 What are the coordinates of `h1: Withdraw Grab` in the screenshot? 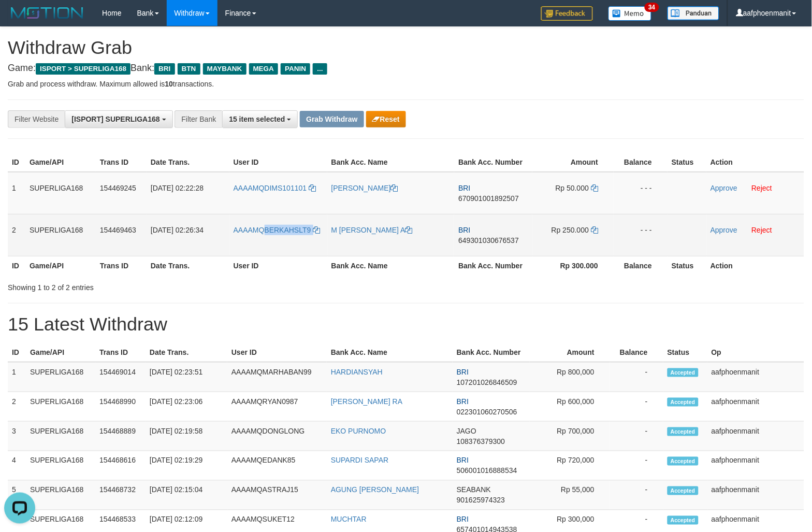 It's located at (406, 47).